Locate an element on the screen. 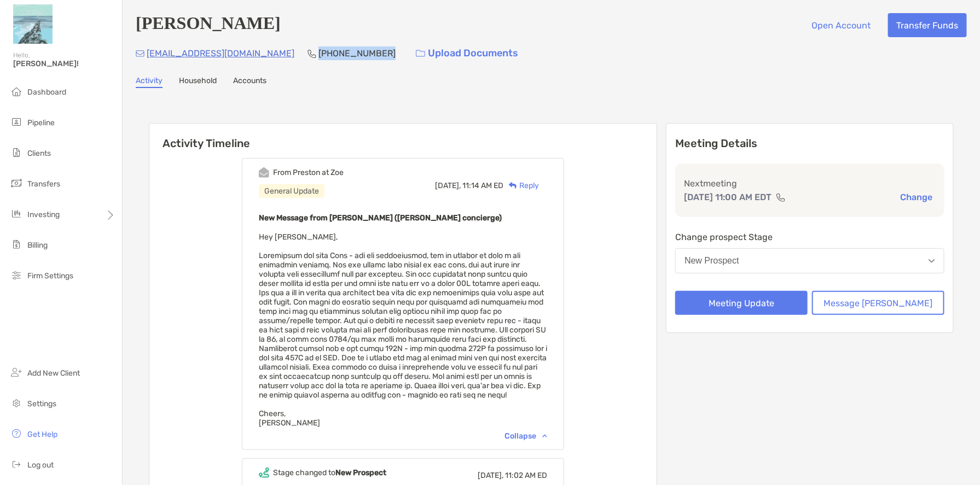 This screenshot has height=485, width=980. span: Add New Client is located at coordinates (53, 373).